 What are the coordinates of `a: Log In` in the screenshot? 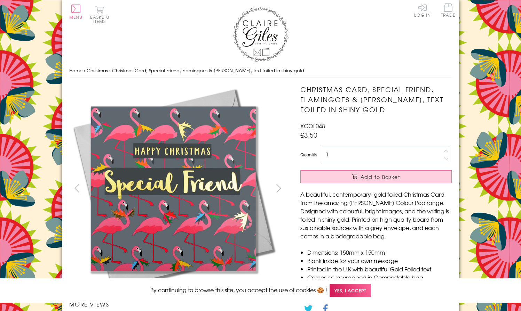 It's located at (422, 10).